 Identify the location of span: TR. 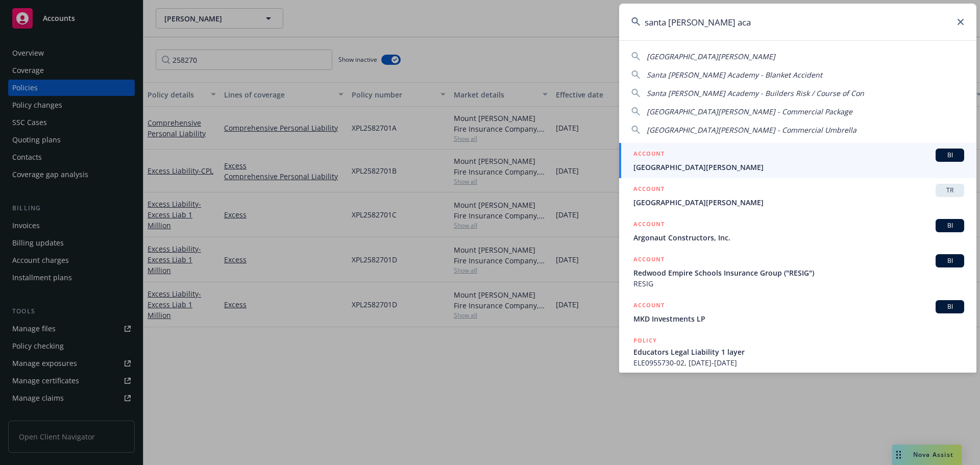
(949, 191).